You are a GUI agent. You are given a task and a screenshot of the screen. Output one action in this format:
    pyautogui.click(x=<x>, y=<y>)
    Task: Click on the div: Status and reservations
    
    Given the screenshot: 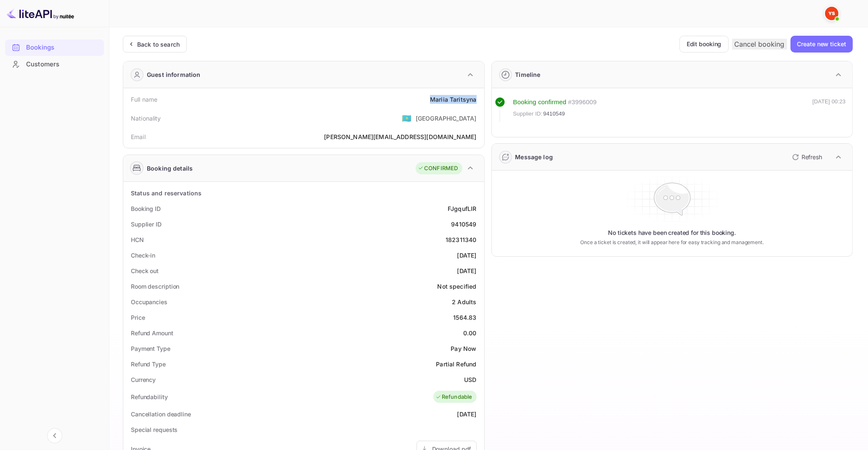 What is the action you would take?
    pyautogui.click(x=166, y=193)
    